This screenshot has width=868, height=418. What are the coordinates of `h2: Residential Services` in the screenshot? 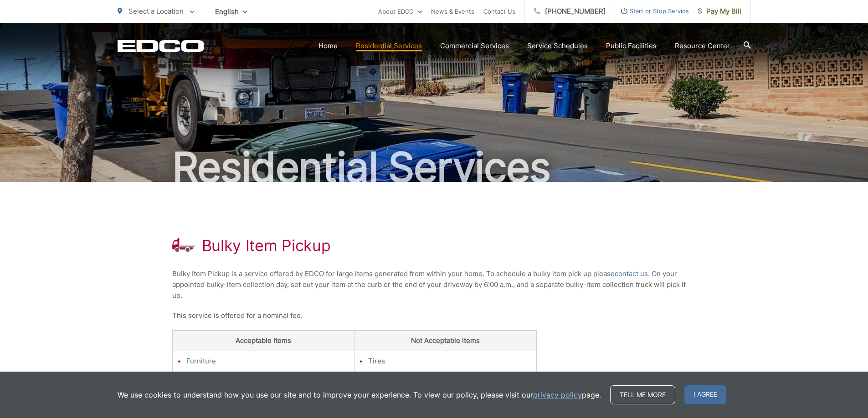 It's located at (434, 167).